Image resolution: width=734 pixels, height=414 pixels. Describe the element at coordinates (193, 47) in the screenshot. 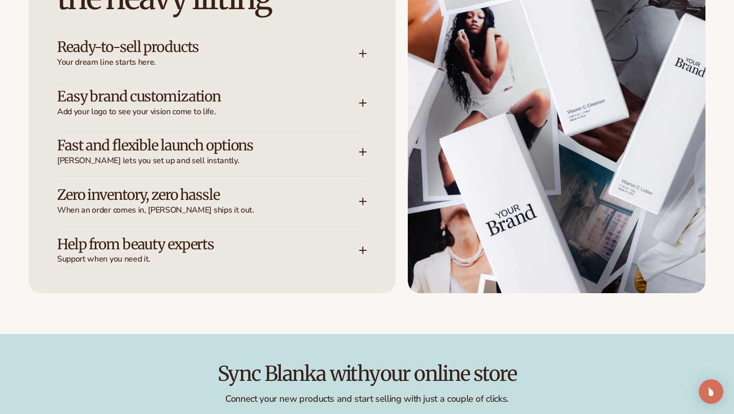

I see `h3: Ready-to-sell products` at that location.